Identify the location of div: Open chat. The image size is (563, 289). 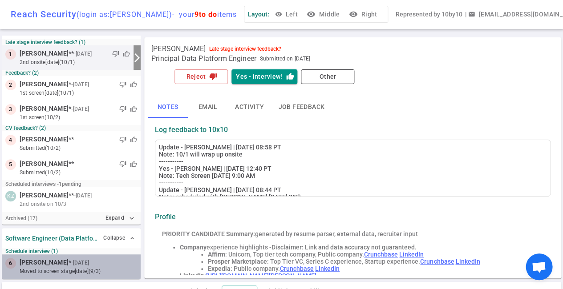
(539, 267).